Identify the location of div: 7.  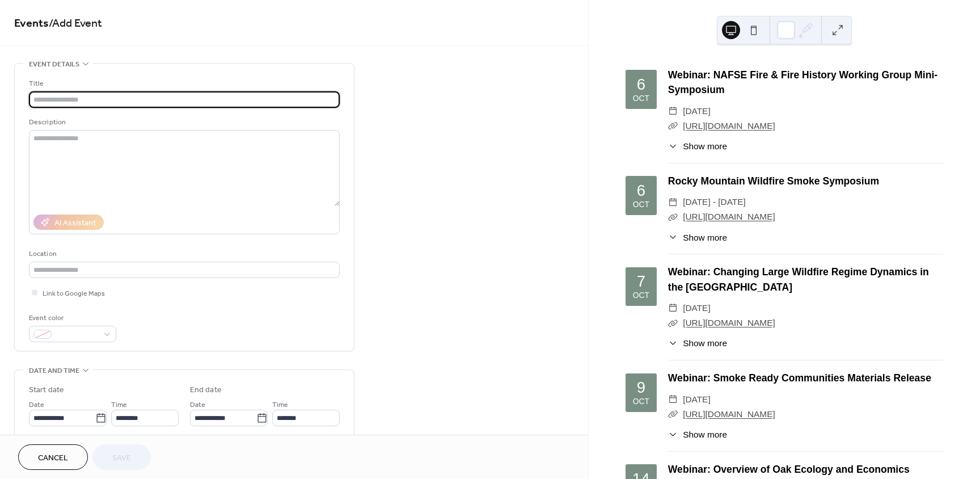
(641, 281).